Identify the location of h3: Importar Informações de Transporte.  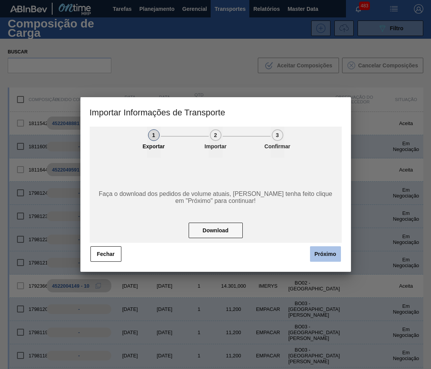
(216, 112).